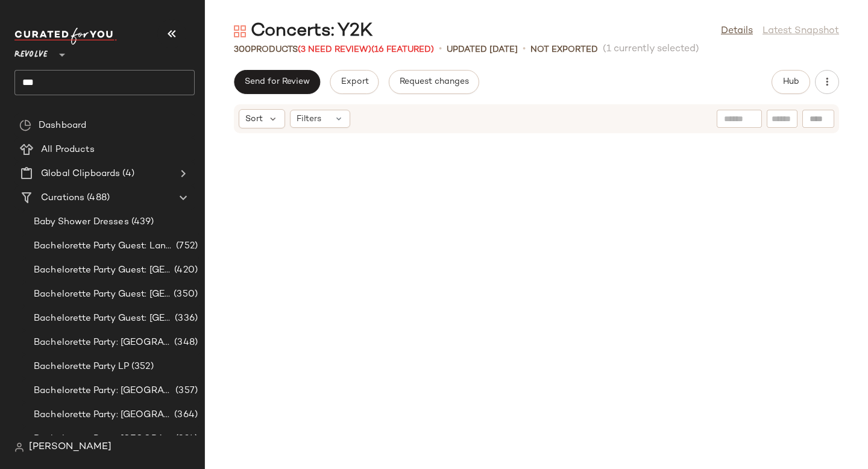  Describe the element at coordinates (185, 318) in the screenshot. I see `span: (336)` at that location.